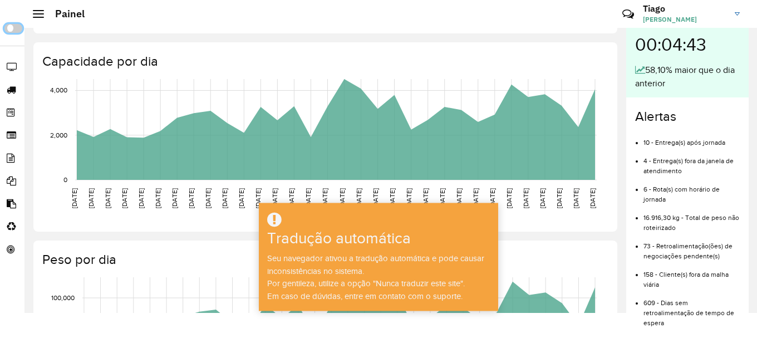  I want to click on font: Painel, so click(70, 13).